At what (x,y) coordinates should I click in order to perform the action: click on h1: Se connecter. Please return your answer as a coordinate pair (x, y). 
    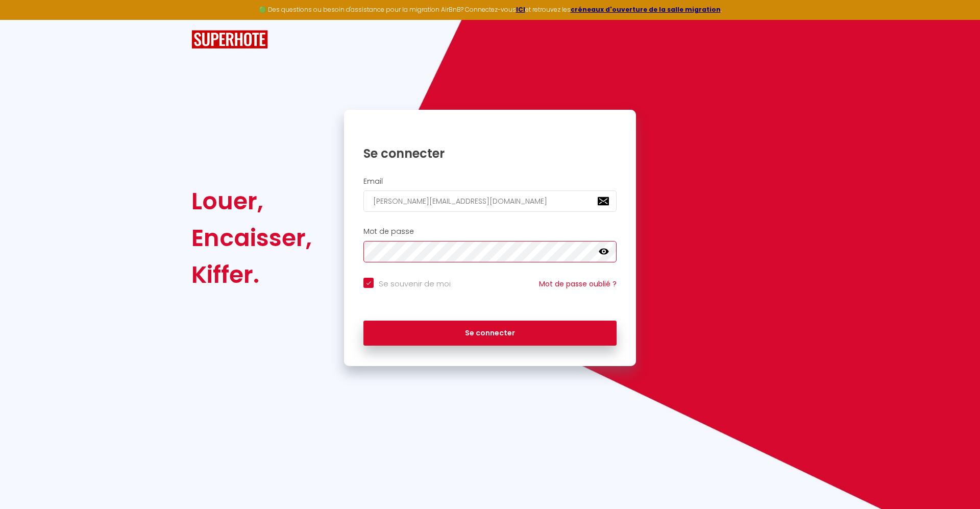
    Looking at the image, I should click on (490, 153).